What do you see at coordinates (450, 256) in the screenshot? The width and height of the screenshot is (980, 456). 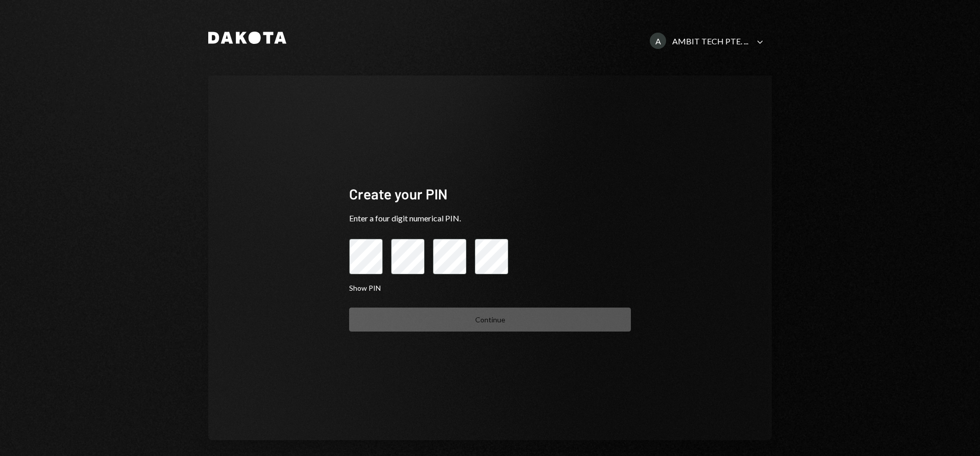 I see `input: pin code 3 of 4` at bounding box center [450, 256].